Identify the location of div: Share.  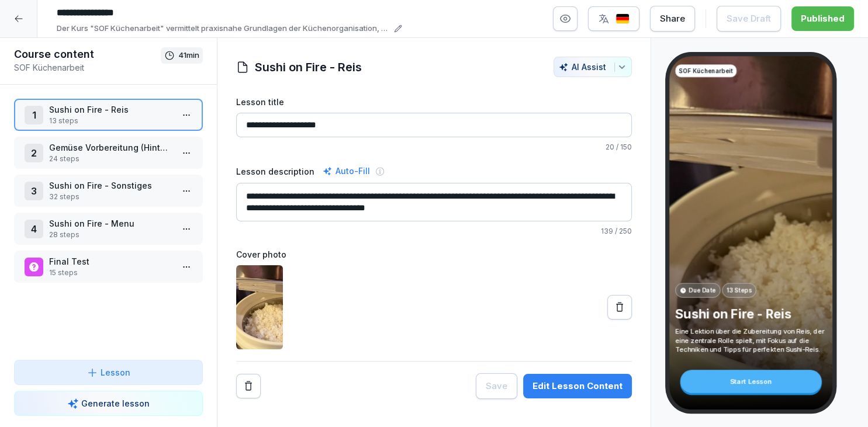
(672, 19).